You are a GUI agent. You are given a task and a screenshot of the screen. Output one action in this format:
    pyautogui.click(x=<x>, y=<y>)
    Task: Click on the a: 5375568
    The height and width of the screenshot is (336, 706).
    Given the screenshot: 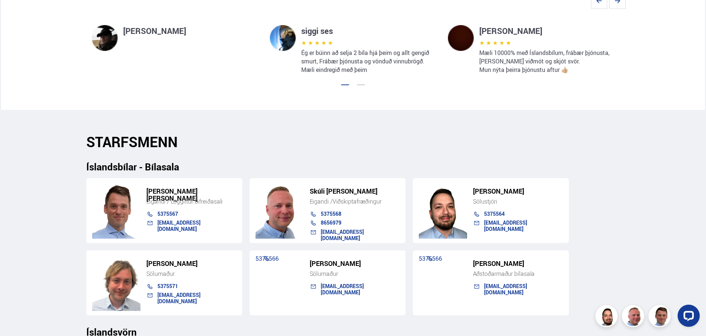 What is the action you would take?
    pyautogui.click(x=331, y=213)
    